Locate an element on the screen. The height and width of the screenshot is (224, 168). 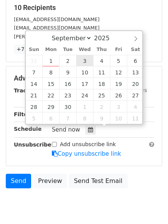
span: September 30, 2025 is located at coordinates (68, 107).